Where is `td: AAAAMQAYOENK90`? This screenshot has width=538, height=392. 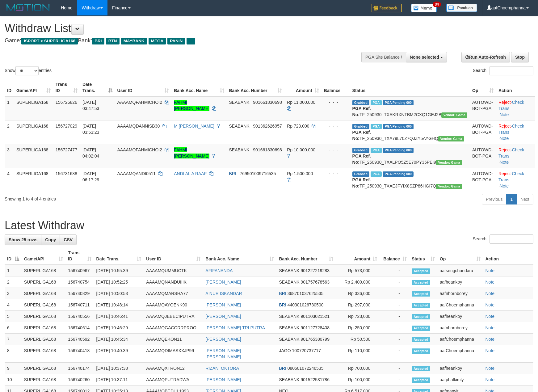
td: AAAAMQAYOENK90 is located at coordinates (173, 305).